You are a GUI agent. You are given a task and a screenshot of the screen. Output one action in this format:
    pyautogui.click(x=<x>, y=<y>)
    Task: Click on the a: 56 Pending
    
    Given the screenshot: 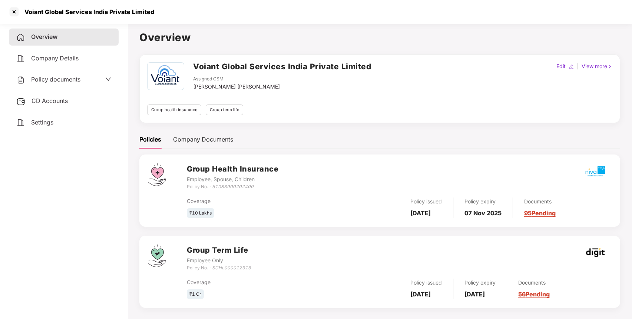 What is the action you would take?
    pyautogui.click(x=533, y=294)
    